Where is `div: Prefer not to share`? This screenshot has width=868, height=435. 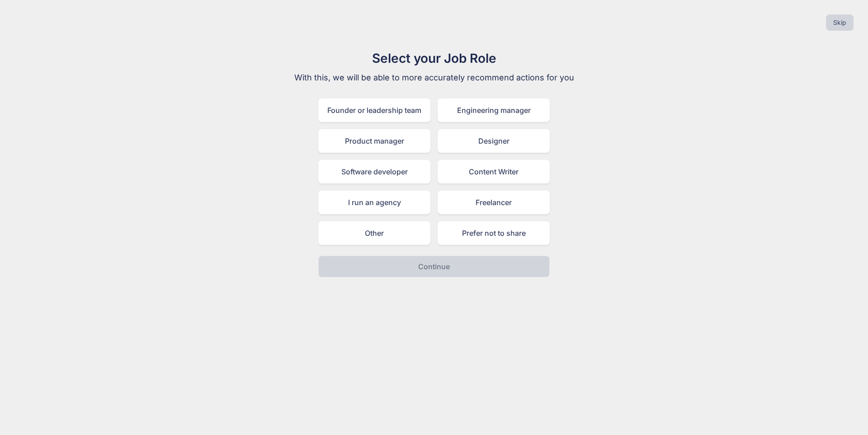 div: Prefer not to share is located at coordinates (494, 233).